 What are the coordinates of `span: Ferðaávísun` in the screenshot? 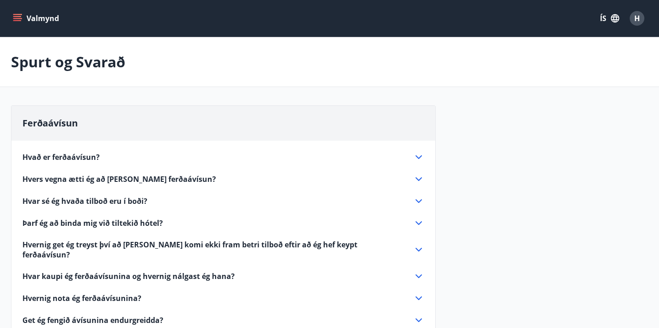 It's located at (50, 123).